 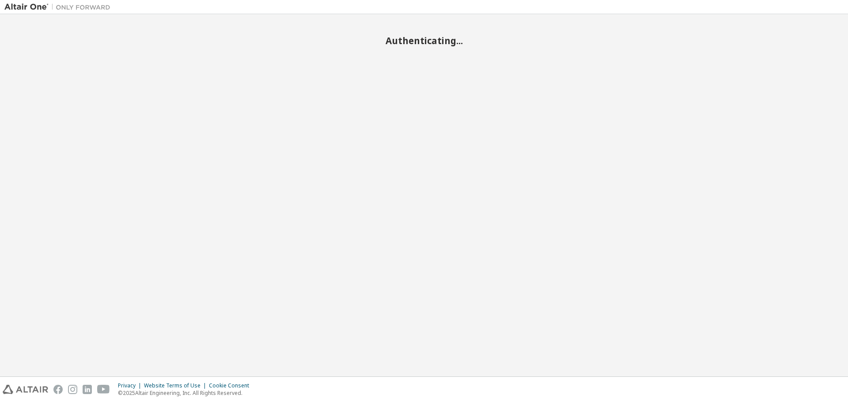 I want to click on div: Website Terms of Use, so click(x=176, y=386).